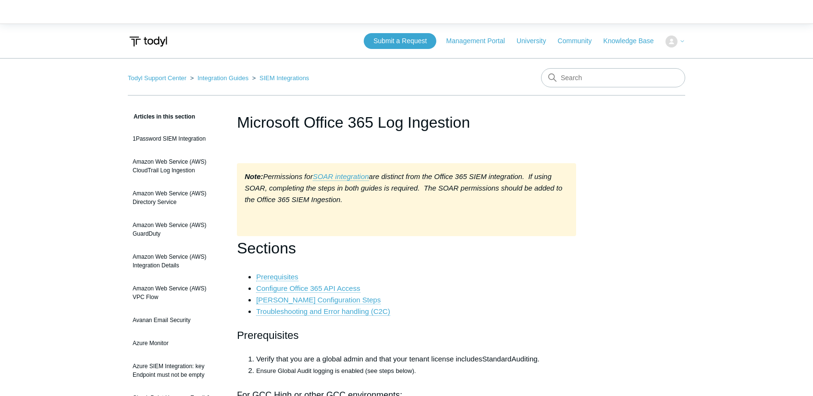 This screenshot has width=813, height=396. What do you see at coordinates (580, 41) in the screenshot?
I see `a: Community` at bounding box center [580, 41].